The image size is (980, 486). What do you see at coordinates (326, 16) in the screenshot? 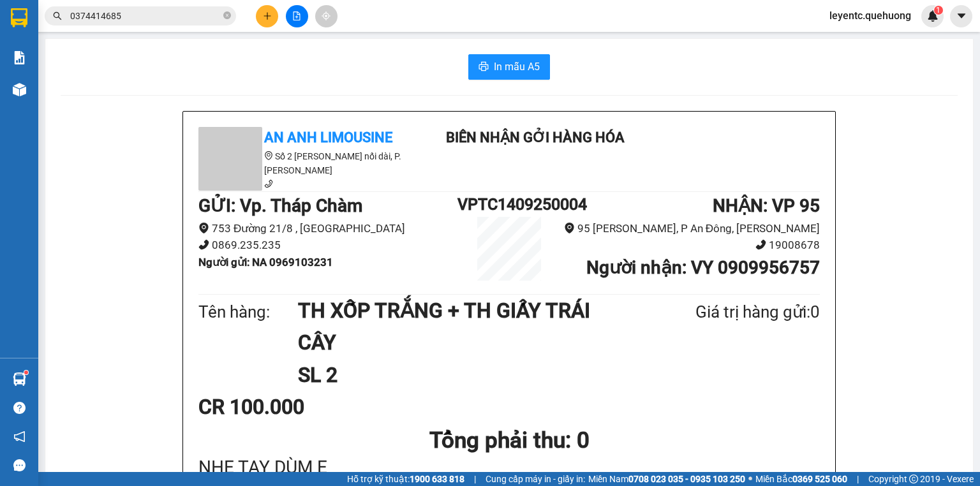
I see `span: aim` at bounding box center [326, 16].